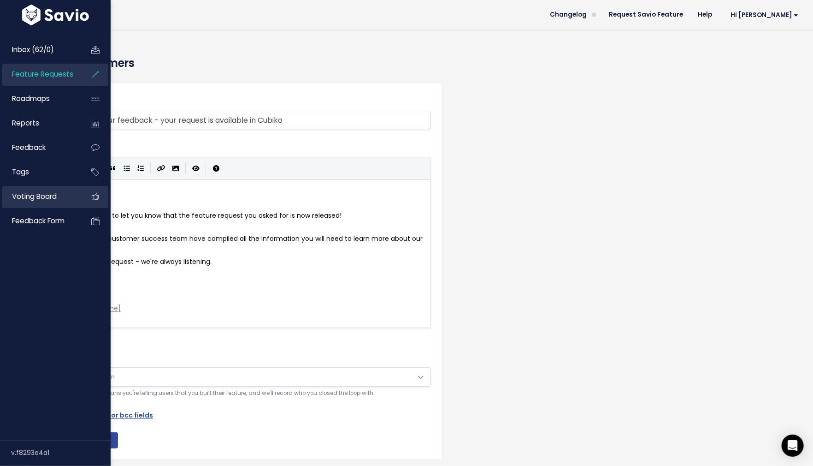  I want to click on span: Changelog, so click(568, 15).